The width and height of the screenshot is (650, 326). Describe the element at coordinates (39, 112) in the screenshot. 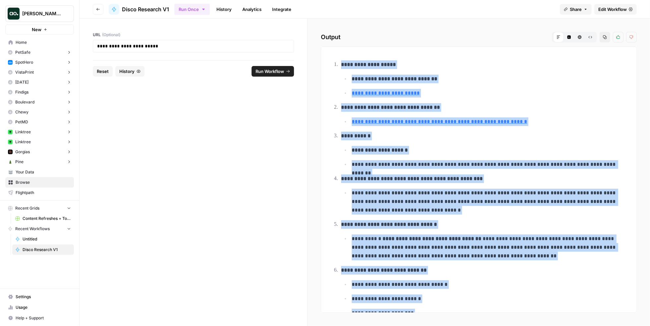

I see `button: Chewy` at that location.